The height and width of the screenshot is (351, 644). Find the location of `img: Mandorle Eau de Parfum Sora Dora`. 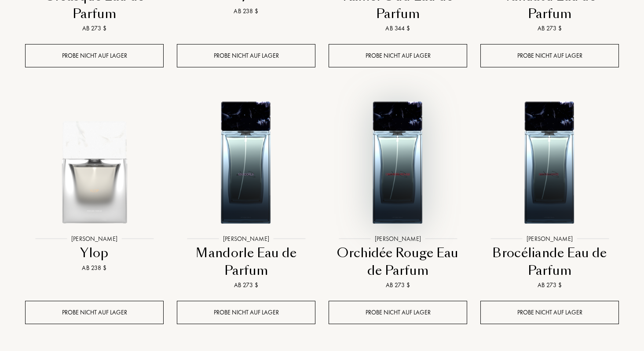

img: Mandorle Eau de Parfum Sora Dora is located at coordinates (246, 161).